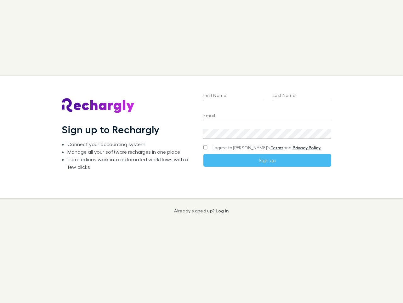 Image resolution: width=403 pixels, height=303 pixels. What do you see at coordinates (98, 106) in the screenshot?
I see `img: Rechargly's Logo` at bounding box center [98, 106].